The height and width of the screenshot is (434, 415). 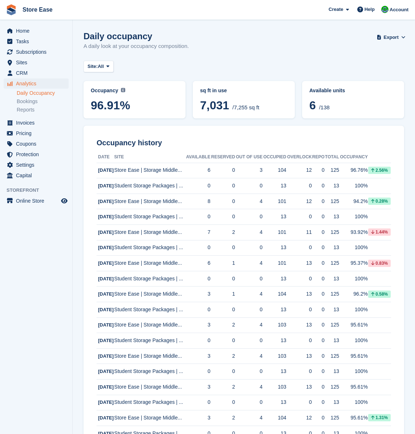 I want to click on div: 12, so click(x=299, y=418).